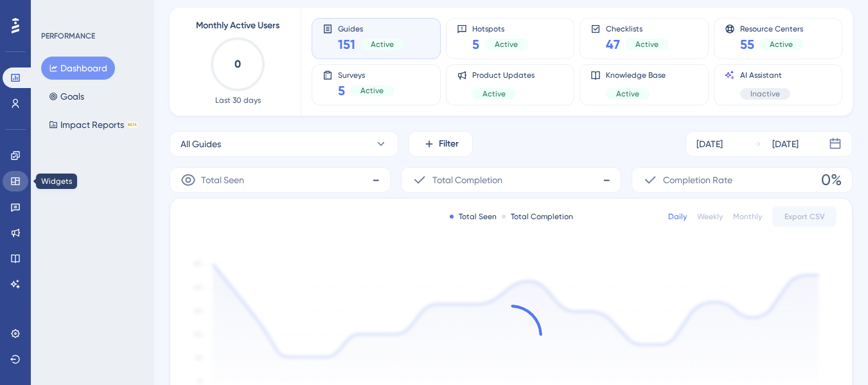 The width and height of the screenshot is (868, 385). I want to click on span: Surveys, so click(366, 75).